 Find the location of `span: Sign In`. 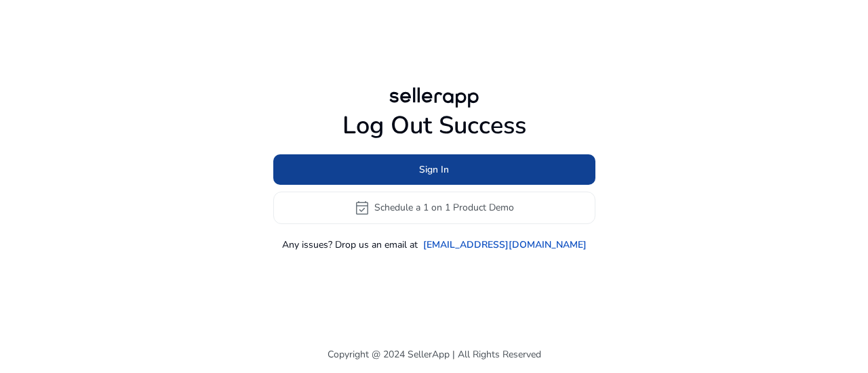

span: Sign In is located at coordinates (434, 169).